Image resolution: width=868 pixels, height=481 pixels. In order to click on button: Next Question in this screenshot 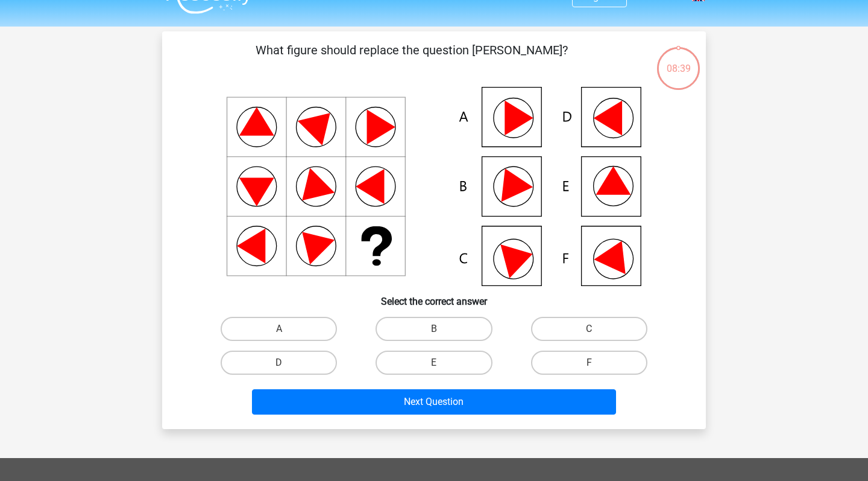, I will do `click(434, 402)`.